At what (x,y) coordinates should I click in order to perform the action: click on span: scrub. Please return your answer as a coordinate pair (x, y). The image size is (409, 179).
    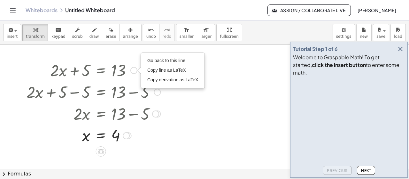
    Looking at the image, I should click on (77, 36).